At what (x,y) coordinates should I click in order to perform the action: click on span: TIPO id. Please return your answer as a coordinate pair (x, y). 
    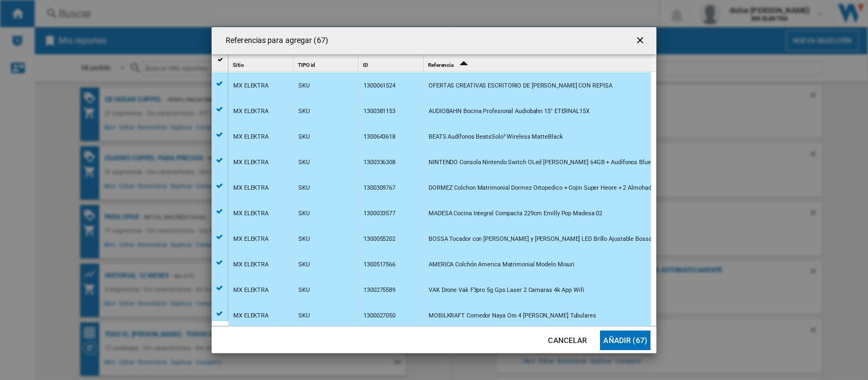
    Looking at the image, I should click on (307, 64).